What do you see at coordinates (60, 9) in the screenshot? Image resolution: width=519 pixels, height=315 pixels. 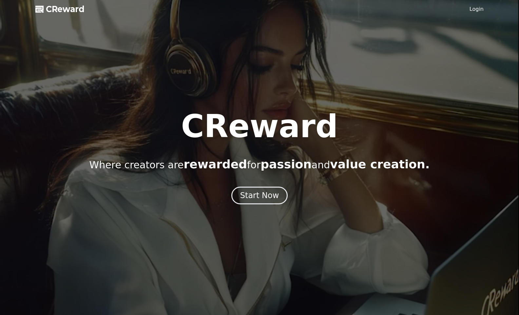 I see `a: CReward` at bounding box center [60, 9].